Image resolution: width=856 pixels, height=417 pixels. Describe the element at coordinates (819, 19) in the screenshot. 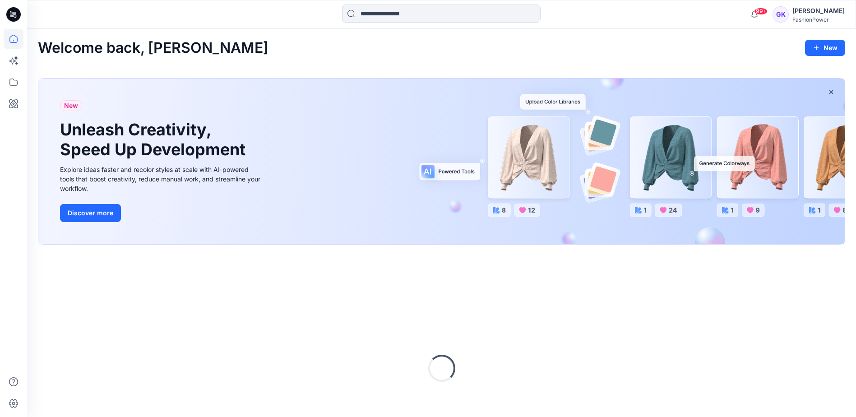

I see `div: FashionPower` at that location.